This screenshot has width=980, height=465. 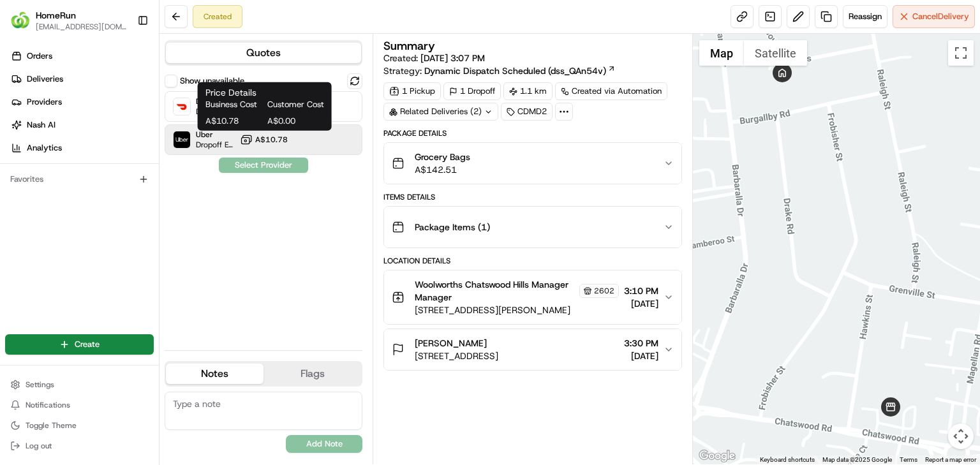 I want to click on button: Show street map, so click(x=721, y=53).